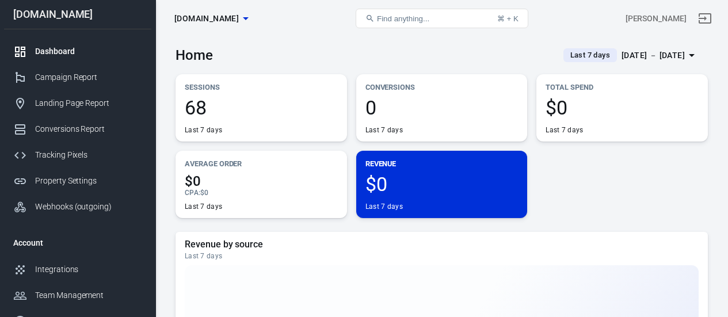 The height and width of the screenshot is (317, 728). Describe the element at coordinates (656, 18) in the screenshot. I see `div: Account id: qZaURfLg` at that location.